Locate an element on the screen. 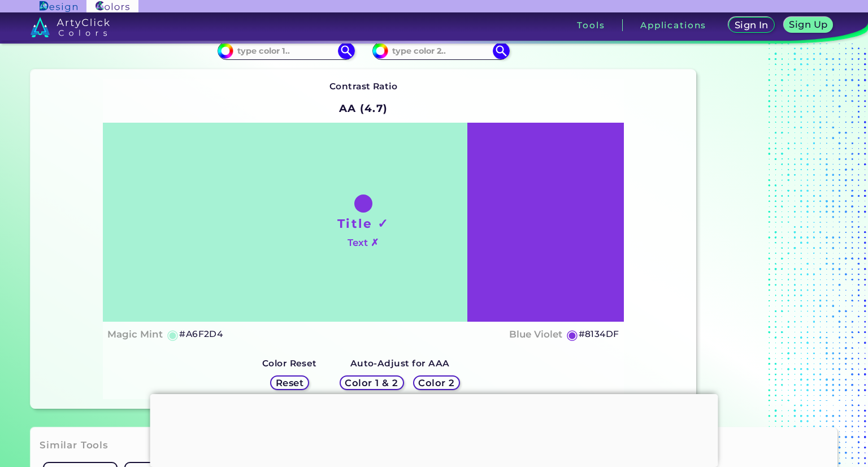 The width and height of the screenshot is (868, 467). strong: Color Reset is located at coordinates (289, 363).